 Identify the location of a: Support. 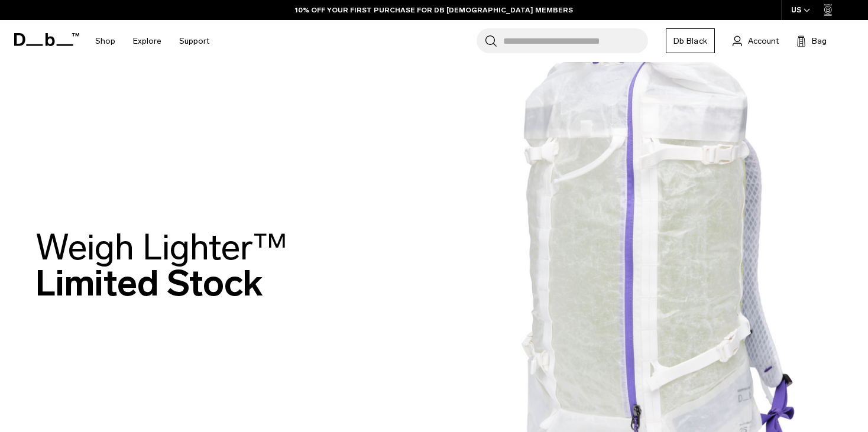
(194, 41).